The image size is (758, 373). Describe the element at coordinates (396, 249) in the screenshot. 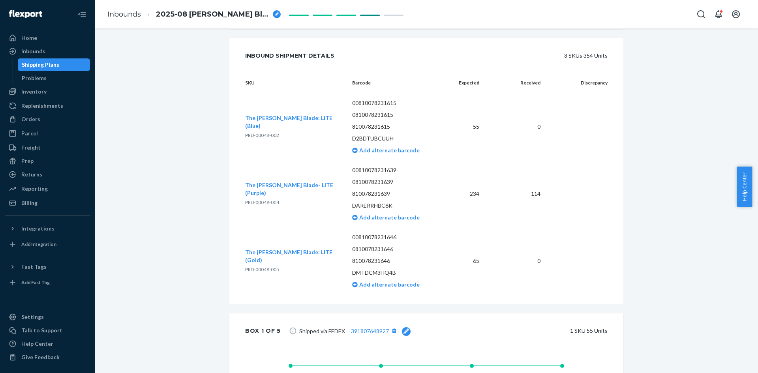

I see `p: 0810078231646` at that location.